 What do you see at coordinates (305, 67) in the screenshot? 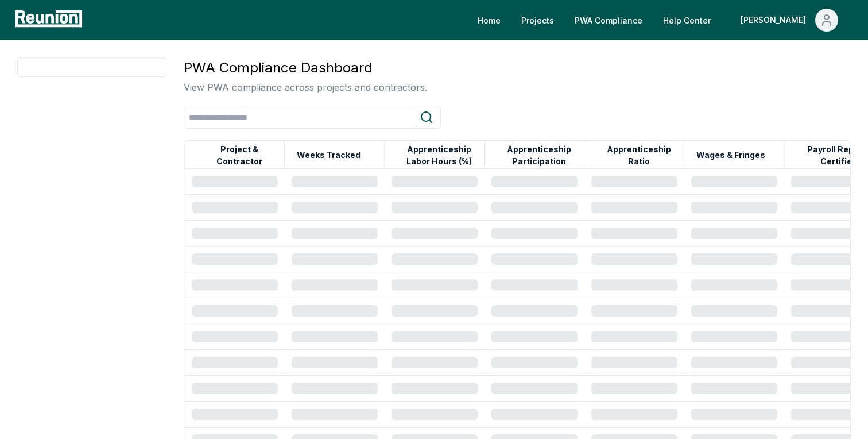
I see `h3: PWA Compliance Dashboard` at bounding box center [305, 67].